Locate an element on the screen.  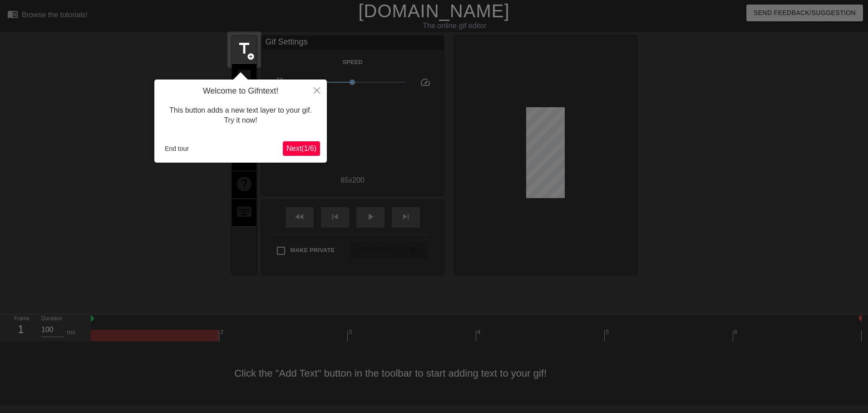
button: Next is located at coordinates (301, 149).